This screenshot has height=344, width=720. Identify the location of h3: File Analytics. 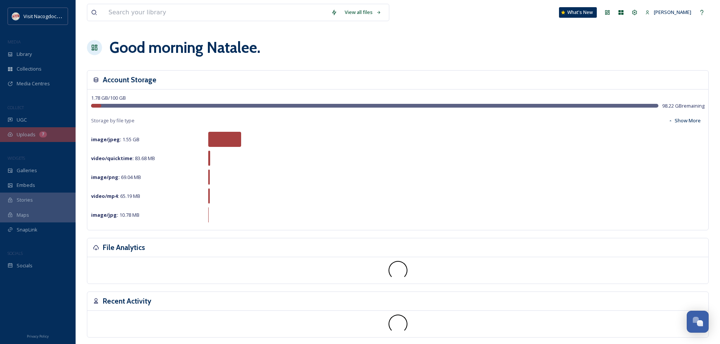
(124, 248).